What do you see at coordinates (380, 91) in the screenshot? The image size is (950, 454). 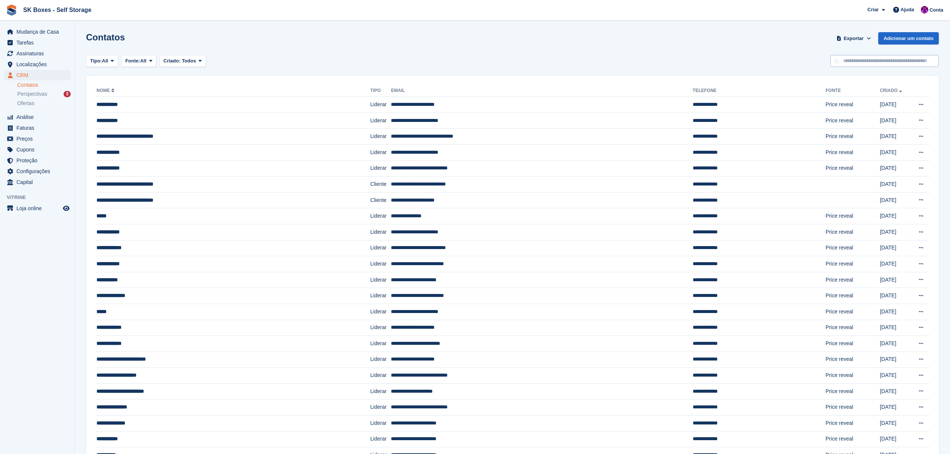 I see `th: Tipo` at bounding box center [380, 91].